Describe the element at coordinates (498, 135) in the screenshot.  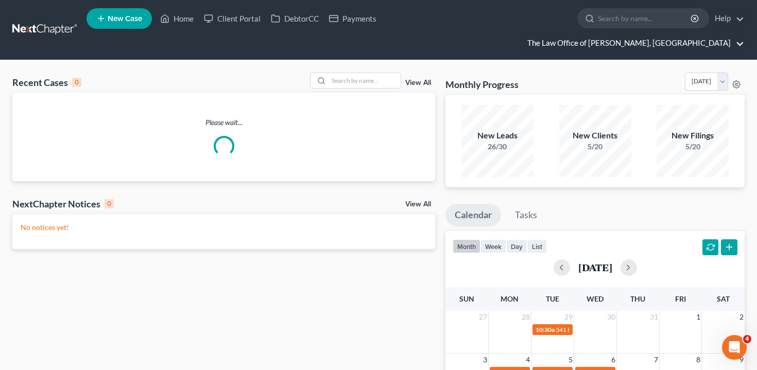
I see `div: New Leads` at that location.